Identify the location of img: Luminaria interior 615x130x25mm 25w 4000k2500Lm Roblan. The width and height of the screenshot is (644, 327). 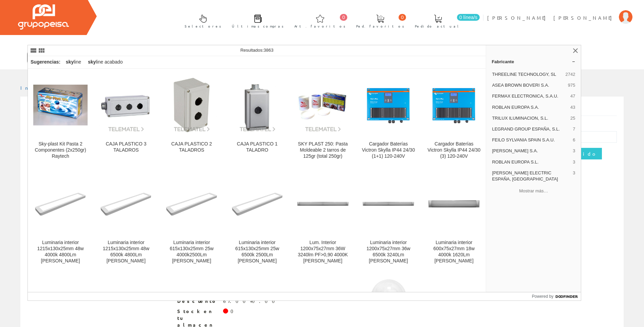
(191, 204).